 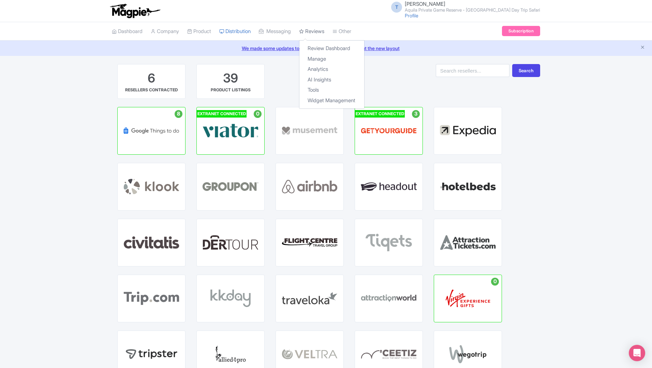 What do you see at coordinates (397, 7) in the screenshot?
I see `span: T` at bounding box center [397, 7].